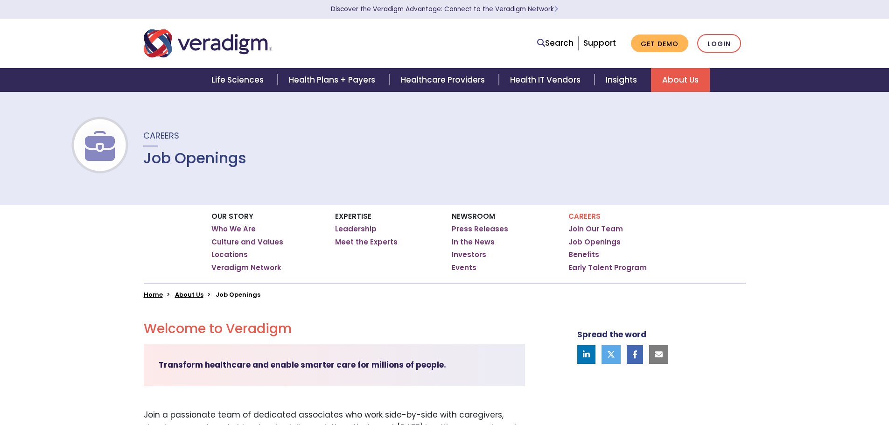 Image resolution: width=889 pixels, height=425 pixels. What do you see at coordinates (233, 229) in the screenshot?
I see `a: Who We Are` at bounding box center [233, 229].